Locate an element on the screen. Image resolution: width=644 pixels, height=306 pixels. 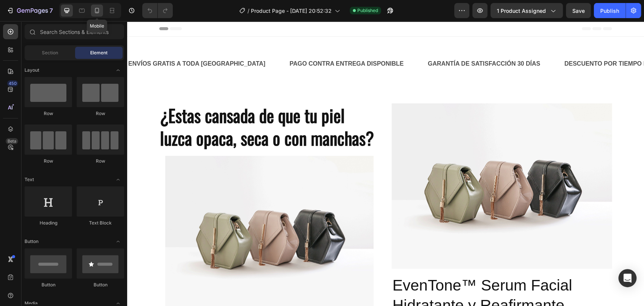
span: Text is located at coordinates (29, 180).